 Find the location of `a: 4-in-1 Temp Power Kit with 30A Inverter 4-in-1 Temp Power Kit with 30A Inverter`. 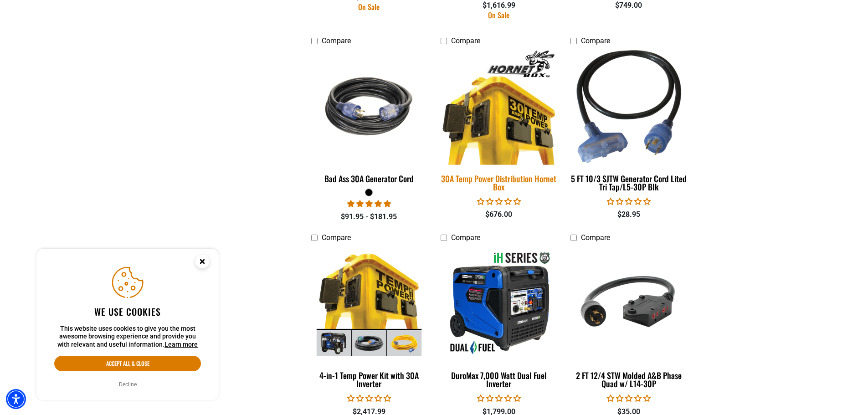

a: 4-in-1 Temp Power Kit with 30A Inverter 4-in-1 Temp Power Kit with 30A Inverter is located at coordinates (369, 320).